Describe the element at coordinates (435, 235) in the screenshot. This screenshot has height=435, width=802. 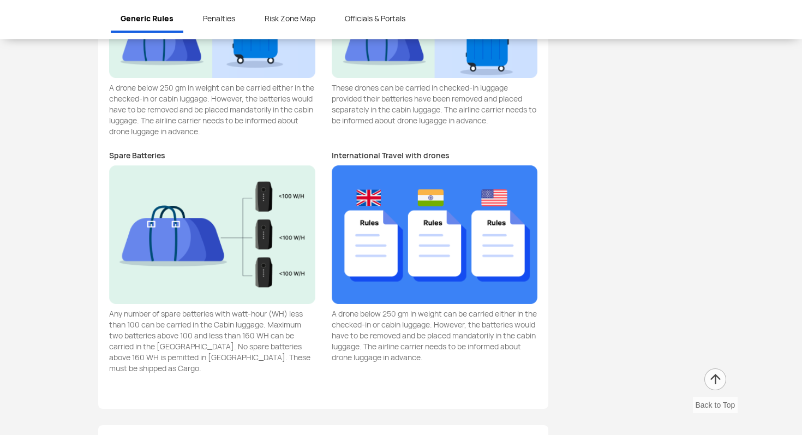
I see `img: International Travel with drones` at that location.